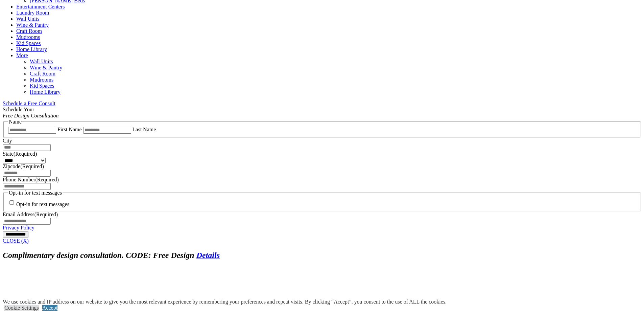 This screenshot has height=311, width=644. Describe the element at coordinates (31, 179) in the screenshot. I see `label: Phone Number` at that location.